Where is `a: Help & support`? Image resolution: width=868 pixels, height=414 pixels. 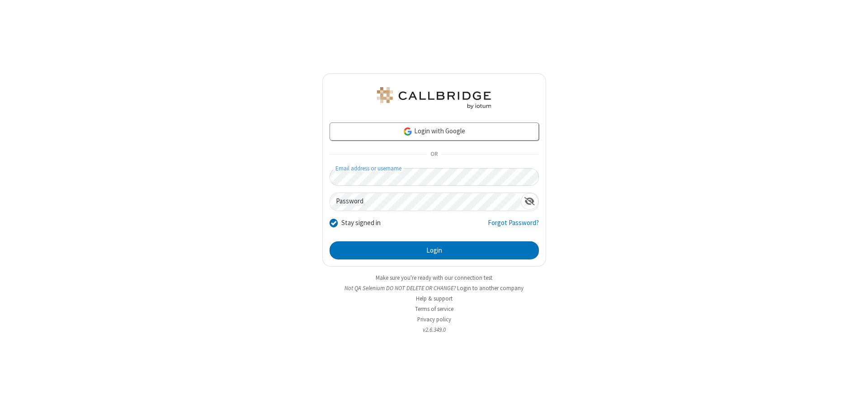 a: Help & support is located at coordinates (434, 298).